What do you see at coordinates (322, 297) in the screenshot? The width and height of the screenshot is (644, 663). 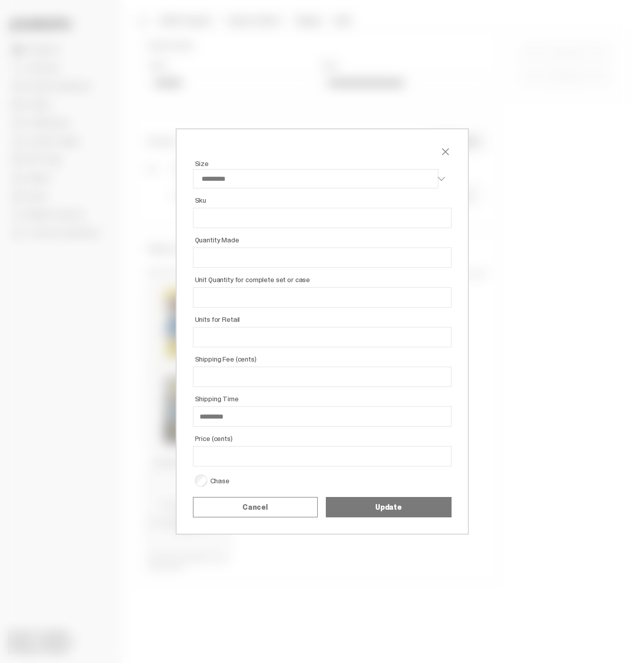 I see `input: Unit Quantity for complete set or case` at bounding box center [322, 297].